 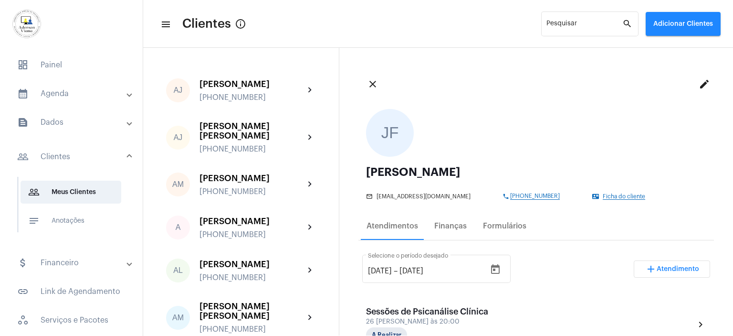 What do you see at coordinates (74, 94) in the screenshot?
I see `mat-expansion-panel-header: sidenav iconAgenda` at bounding box center [74, 94].